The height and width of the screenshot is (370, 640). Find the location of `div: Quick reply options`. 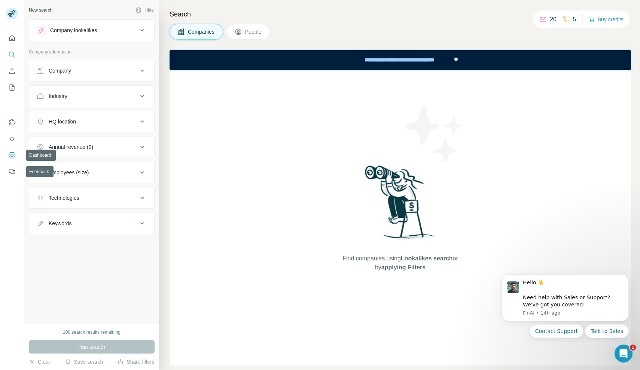

div: Quick reply options is located at coordinates (75, 62).